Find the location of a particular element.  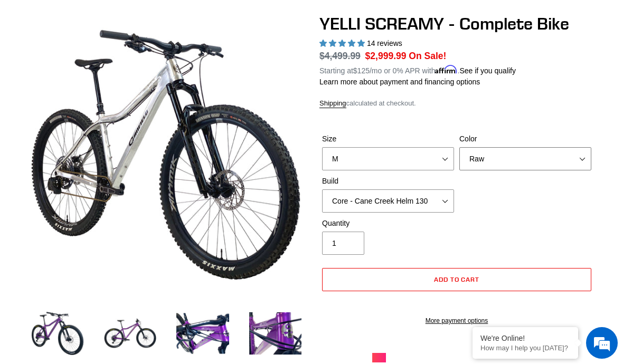

label: Color is located at coordinates (525, 139).